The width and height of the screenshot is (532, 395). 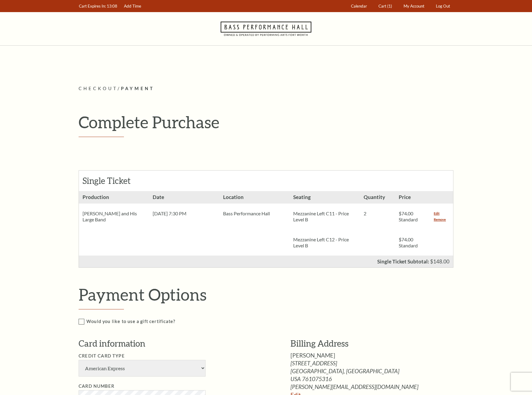 What do you see at coordinates (115, 181) in the screenshot?
I see `h2: Single Ticket` at bounding box center [115, 181].